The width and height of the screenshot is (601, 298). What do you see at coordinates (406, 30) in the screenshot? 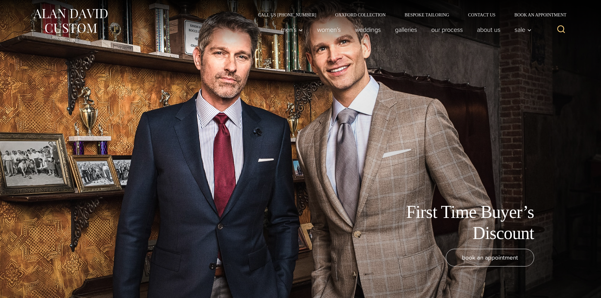
I see `a: Galleries` at bounding box center [406, 30].